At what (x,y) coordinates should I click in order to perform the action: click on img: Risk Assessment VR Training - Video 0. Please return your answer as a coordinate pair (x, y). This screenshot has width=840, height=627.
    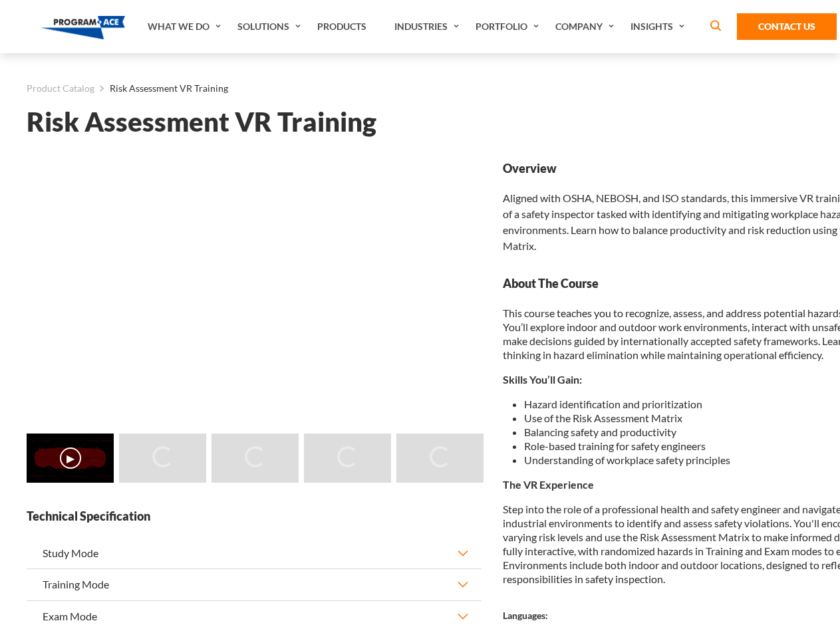
    Looking at the image, I should click on (70, 458).